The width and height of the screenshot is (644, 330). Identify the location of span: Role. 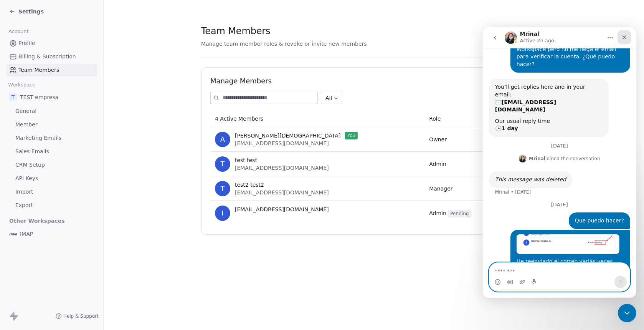
(435, 119).